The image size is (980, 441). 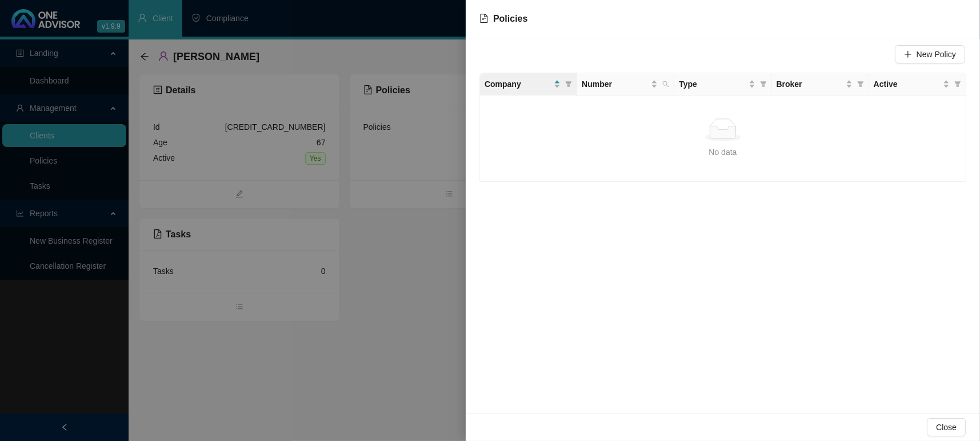 I want to click on th: Number, so click(x=626, y=84).